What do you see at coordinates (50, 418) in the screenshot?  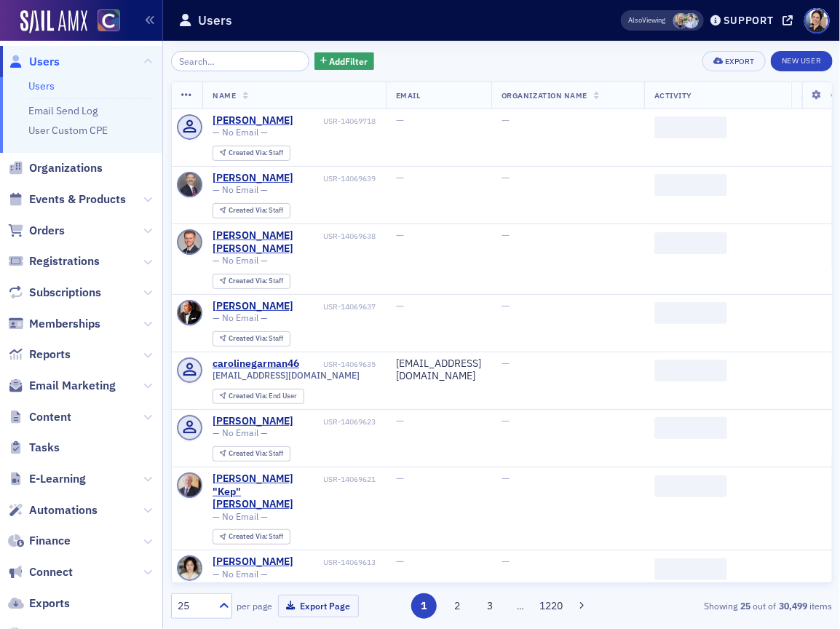 I see `span: Content` at bounding box center [50, 418].